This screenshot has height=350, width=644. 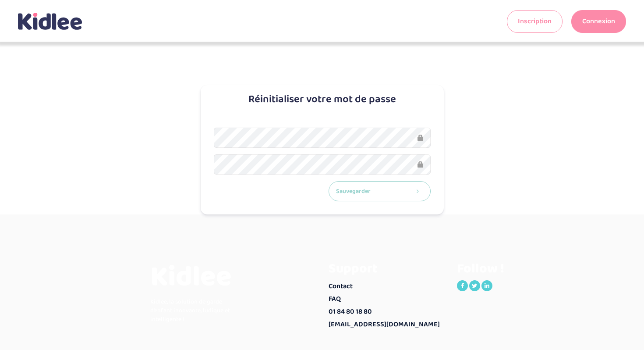 What do you see at coordinates (386, 286) in the screenshot?
I see `a: Contact` at bounding box center [386, 286].